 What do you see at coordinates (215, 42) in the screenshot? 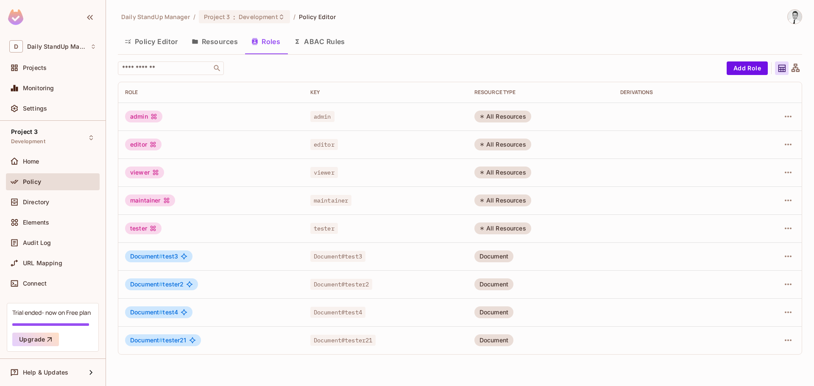
I see `button: Resources` at bounding box center [215, 42].